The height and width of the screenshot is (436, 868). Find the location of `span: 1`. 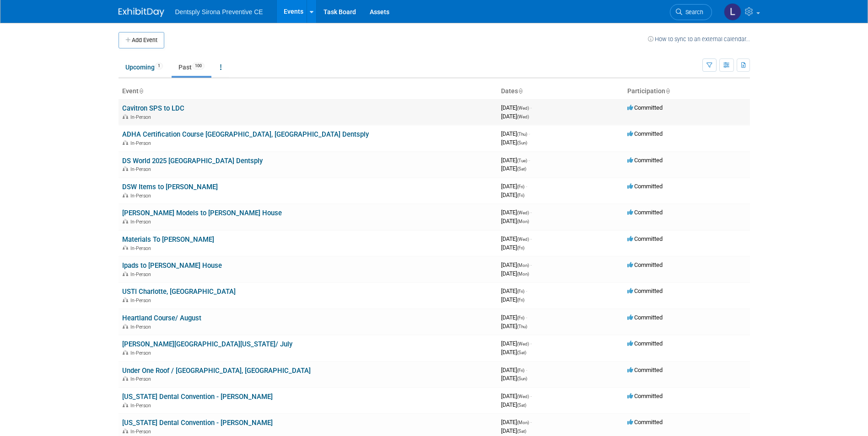

span: 1 is located at coordinates (159, 66).